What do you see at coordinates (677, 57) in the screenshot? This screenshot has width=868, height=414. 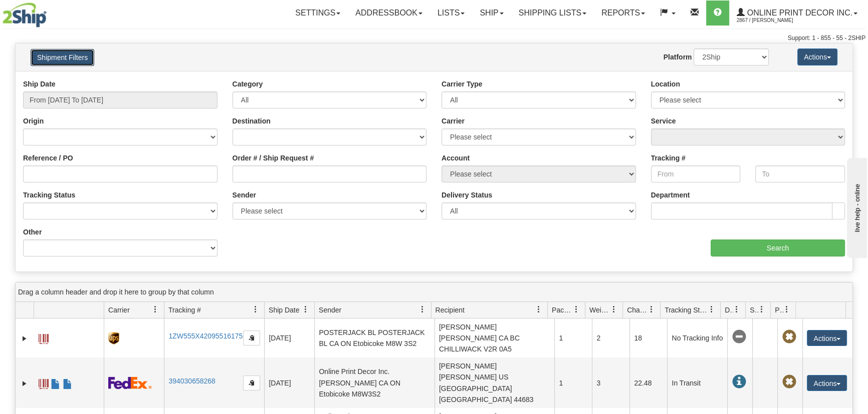 I see `label: Platform` at bounding box center [677, 57].